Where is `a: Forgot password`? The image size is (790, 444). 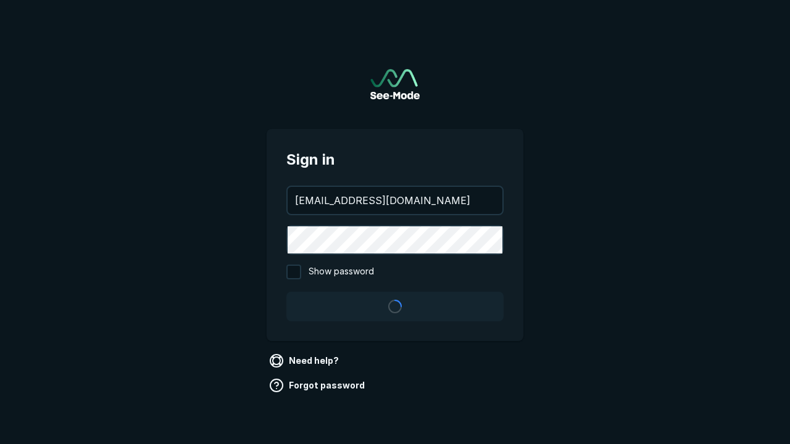 a: Forgot password is located at coordinates (318, 386).